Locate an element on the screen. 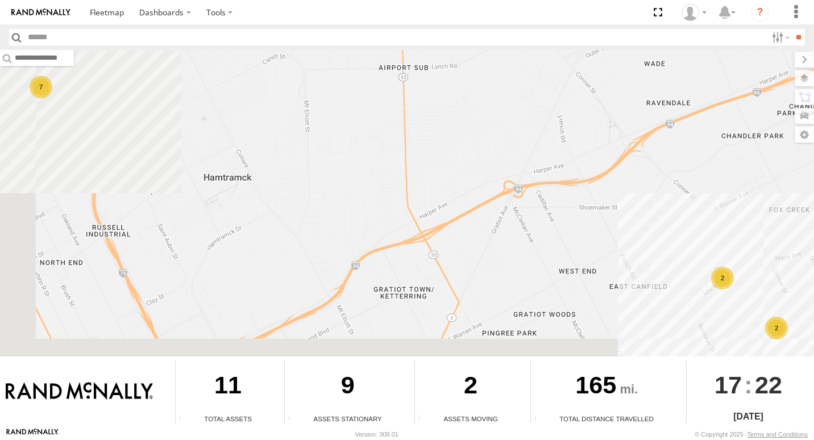 This screenshot has width=814, height=440. div: Total number of assets current in transit. is located at coordinates (424, 419).